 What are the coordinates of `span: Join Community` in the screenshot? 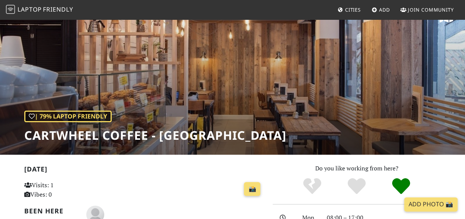 It's located at (430, 10).